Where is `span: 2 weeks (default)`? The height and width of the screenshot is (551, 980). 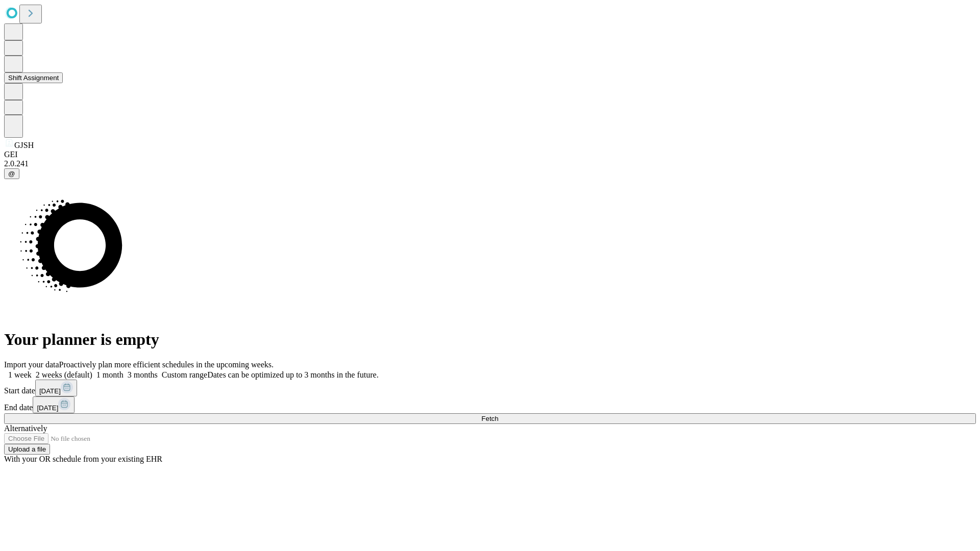
span: 2 weeks (default) is located at coordinates (64, 375).